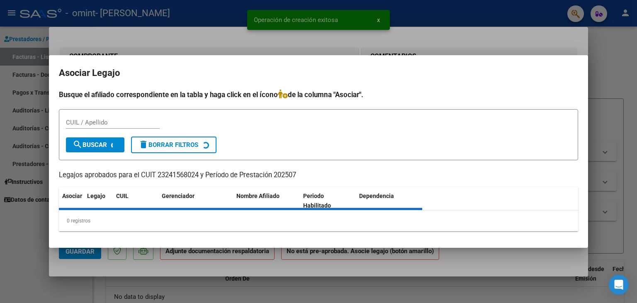 The height and width of the screenshot is (303, 637). I want to click on mat-icon: search, so click(78, 144).